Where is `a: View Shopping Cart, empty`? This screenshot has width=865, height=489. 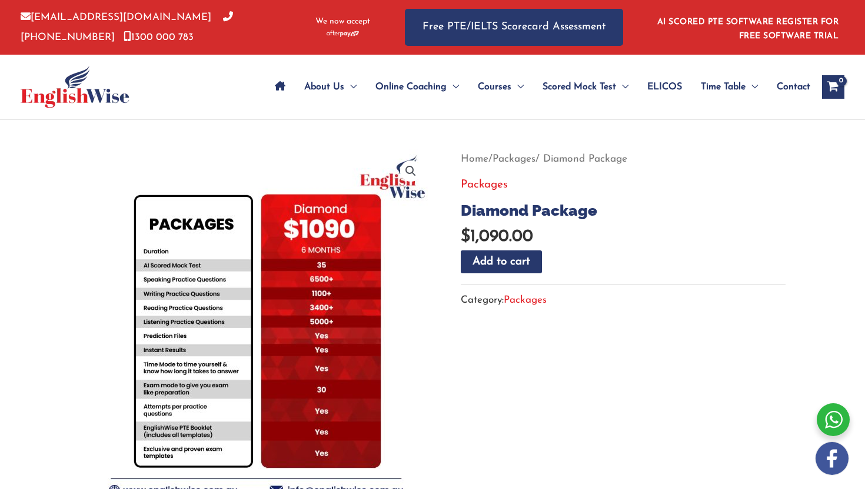
a: View Shopping Cart, empty is located at coordinates (833, 87).